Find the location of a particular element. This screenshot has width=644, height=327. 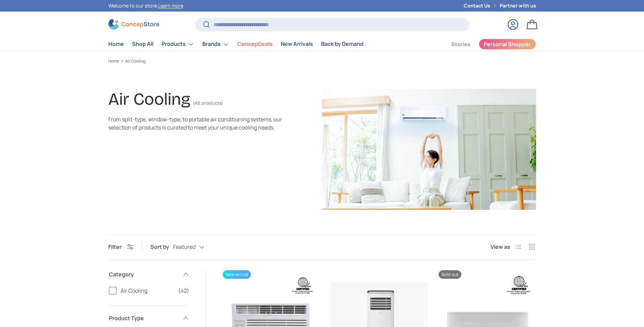

button: Featured is located at coordinates (196, 247).